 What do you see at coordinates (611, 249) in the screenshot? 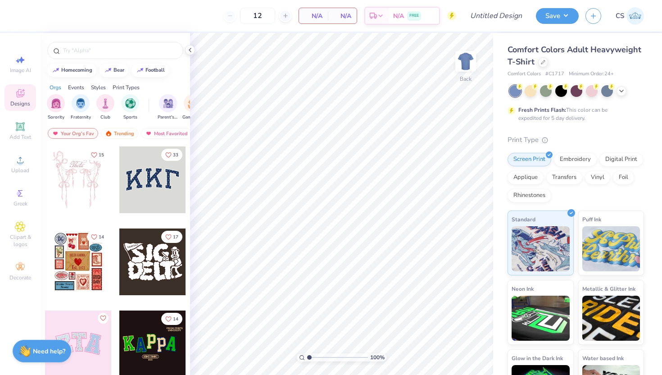
I see `img: Puff Ink` at bounding box center [611, 249].